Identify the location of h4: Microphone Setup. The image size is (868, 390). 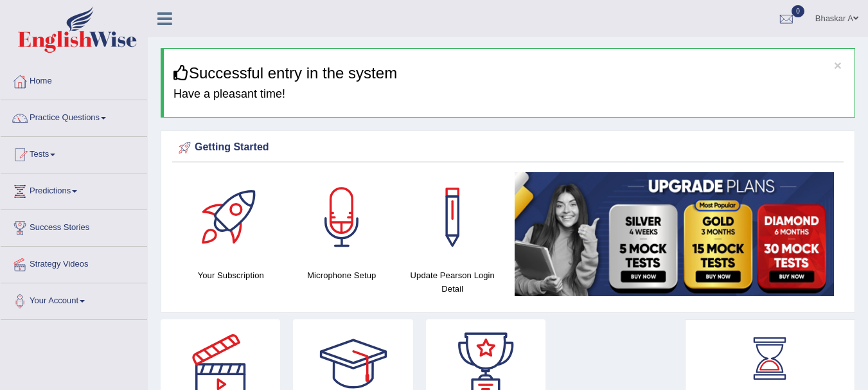
(342, 275).